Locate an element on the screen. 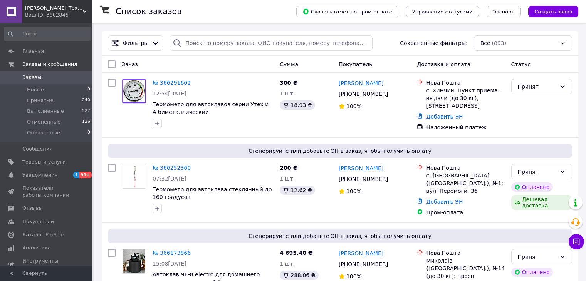 Image resolution: width=586 pixels, height=281 pixels. span: 527 is located at coordinates (86, 111).